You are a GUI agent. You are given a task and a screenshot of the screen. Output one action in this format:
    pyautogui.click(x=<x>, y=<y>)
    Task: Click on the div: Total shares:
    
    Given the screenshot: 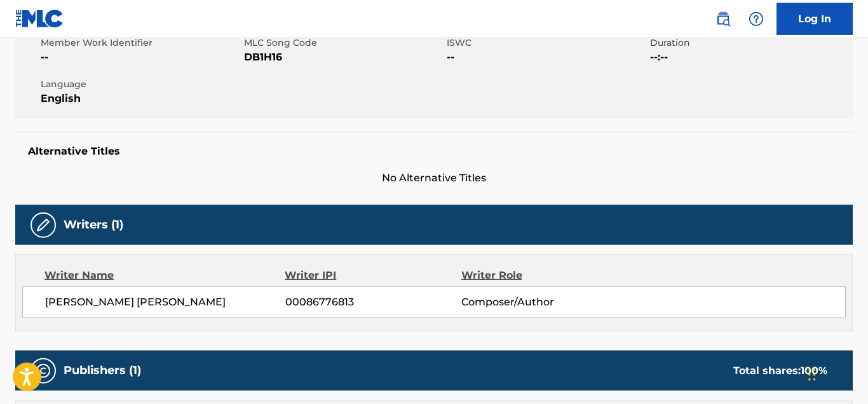 What is the action you would take?
    pyautogui.click(x=780, y=371)
    